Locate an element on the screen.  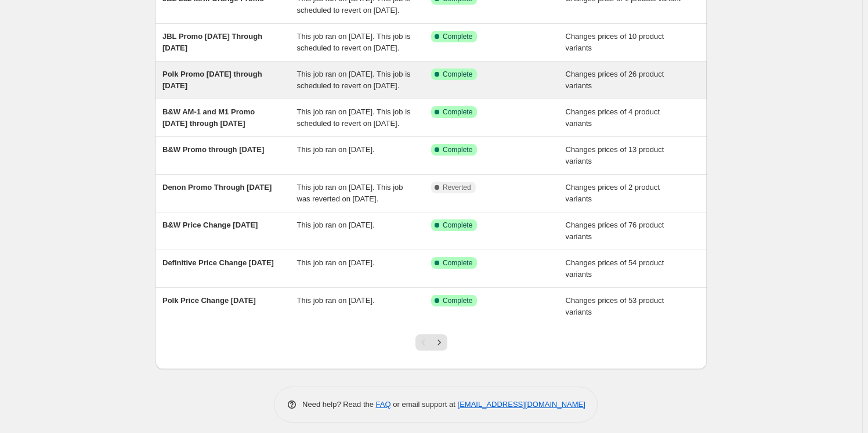
span: Changes prices of 26 product variants is located at coordinates (615, 80).